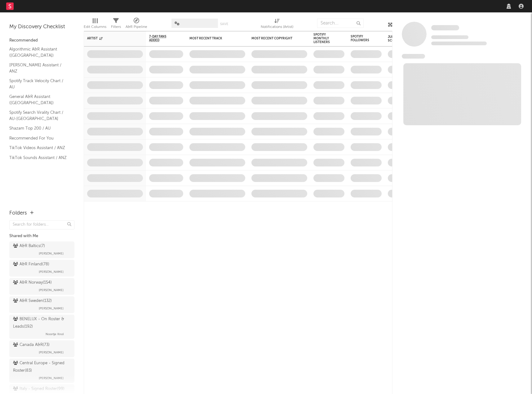  I want to click on input: Search for folders..., so click(42, 225).